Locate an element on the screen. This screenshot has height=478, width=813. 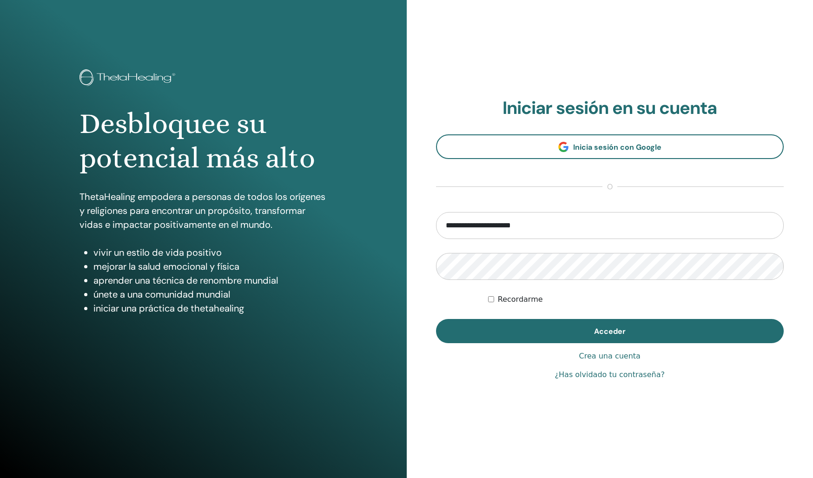
a: ¿Has olvidado tu contraseña? is located at coordinates (610, 375).